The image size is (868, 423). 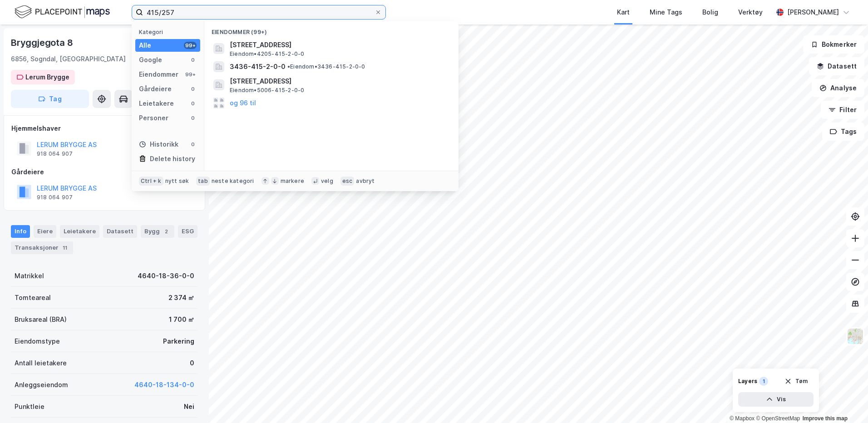 What do you see at coordinates (62, 12) in the screenshot?
I see `img: logo.f888ab2527a4732fd821a326f86c7f29.svg` at bounding box center [62, 12].